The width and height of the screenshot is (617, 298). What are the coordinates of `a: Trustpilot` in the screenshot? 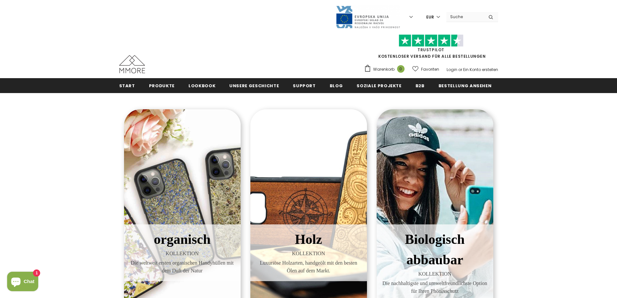 It's located at (431, 50).